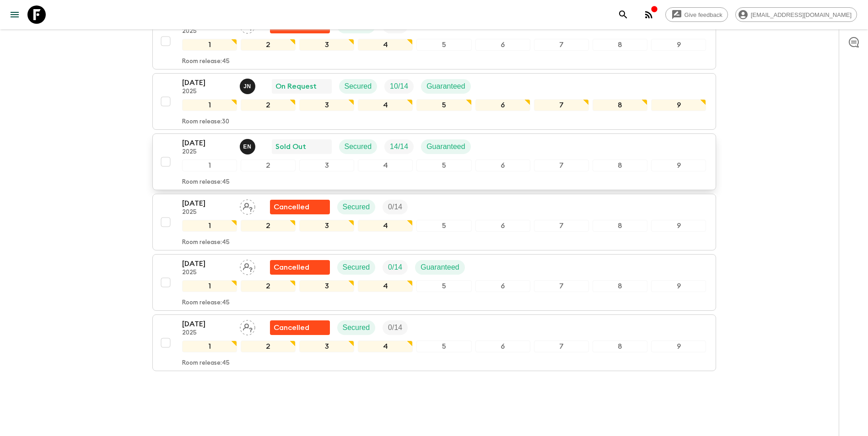  Describe the element at coordinates (205, 122) in the screenshot. I see `p: Room release: 30` at that location.